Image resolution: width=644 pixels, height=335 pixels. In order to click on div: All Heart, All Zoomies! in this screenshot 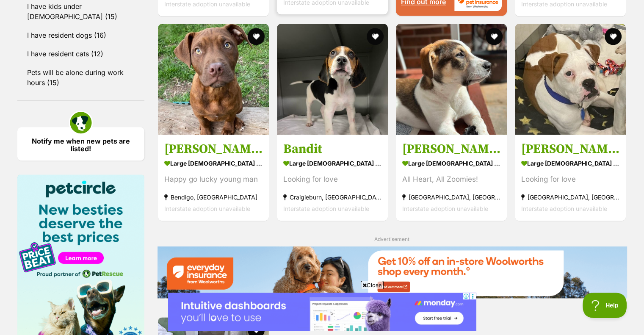, I will do `click(451, 179)`.